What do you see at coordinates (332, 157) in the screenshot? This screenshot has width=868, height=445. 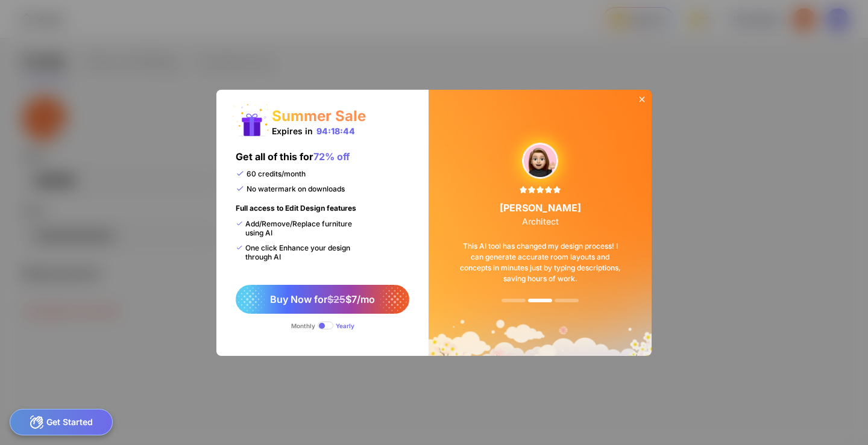 I see `span: 72% off` at bounding box center [332, 157].